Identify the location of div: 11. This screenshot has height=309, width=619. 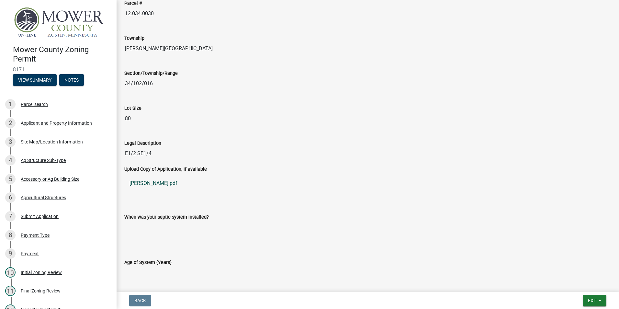
(10, 291).